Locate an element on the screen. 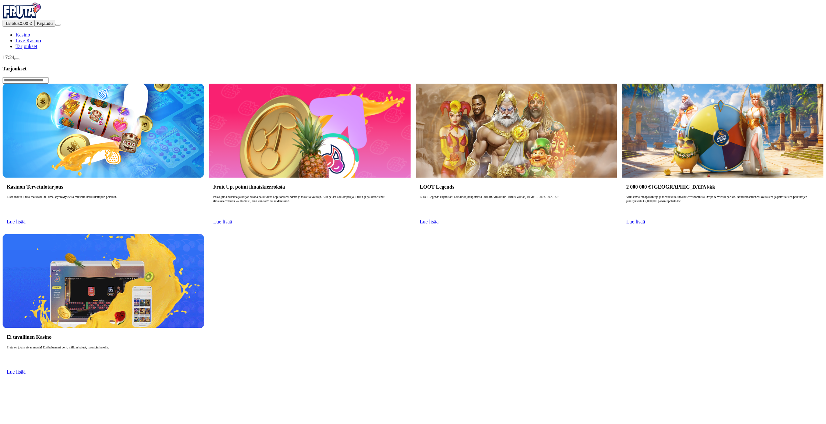  span: Live Kasino is located at coordinates (28, 40).